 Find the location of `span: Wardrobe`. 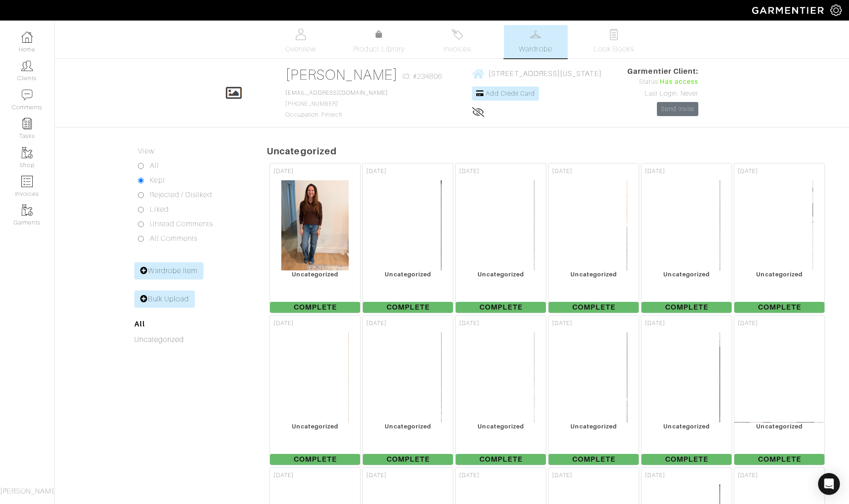

span: Wardrobe is located at coordinates (536, 49).